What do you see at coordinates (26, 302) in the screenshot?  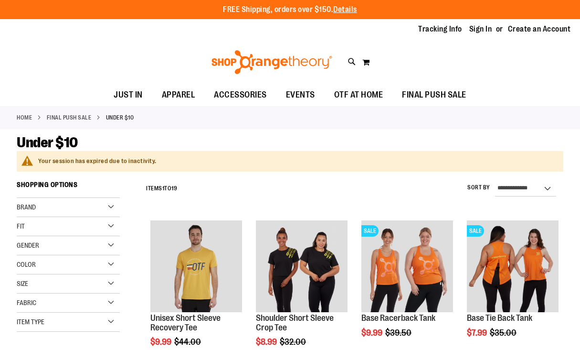 I see `span: Fabric` at bounding box center [26, 302].